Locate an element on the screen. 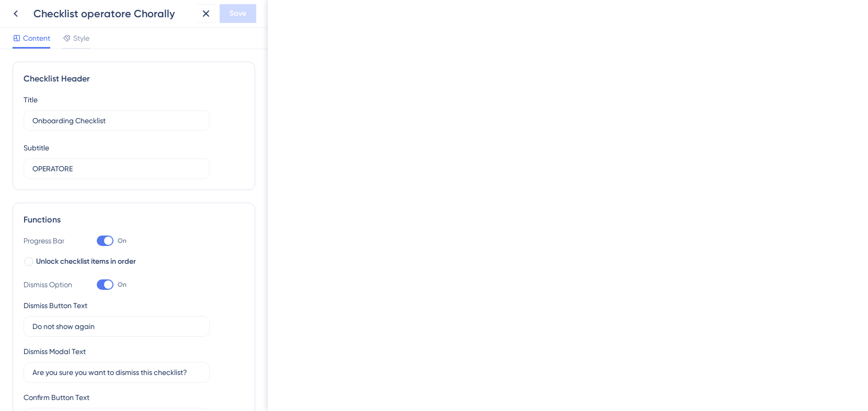 This screenshot has height=411, width=868. div: Confirm Button Text is located at coordinates (56, 398).